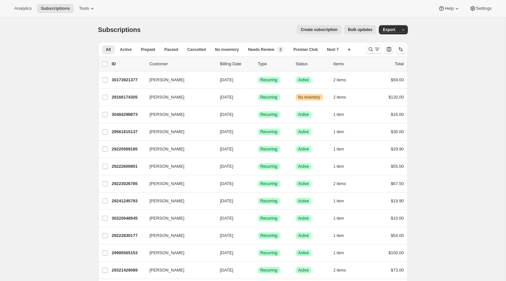  Describe the element at coordinates (281, 50) in the screenshot. I see `span: 2` at that location.